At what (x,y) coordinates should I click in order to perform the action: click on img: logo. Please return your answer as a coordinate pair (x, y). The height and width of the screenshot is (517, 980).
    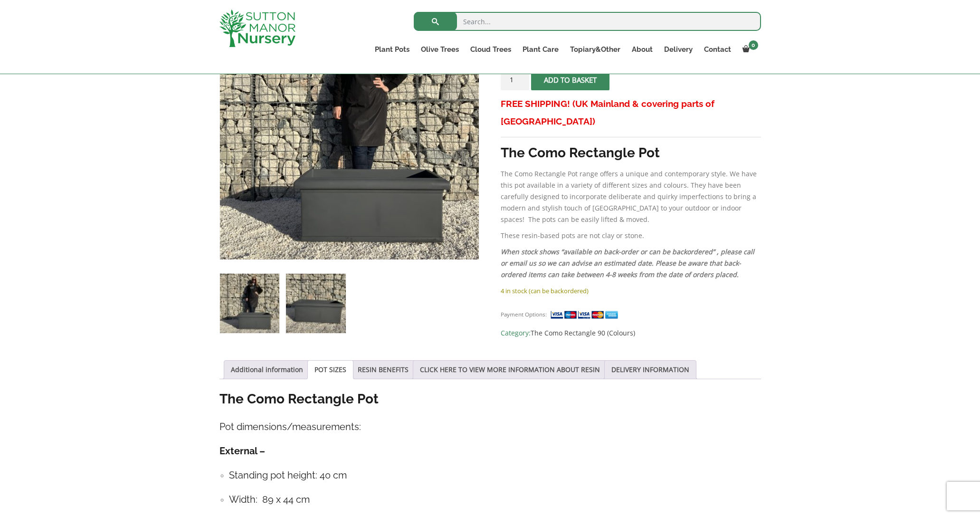
    Looking at the image, I should click on (258, 28).